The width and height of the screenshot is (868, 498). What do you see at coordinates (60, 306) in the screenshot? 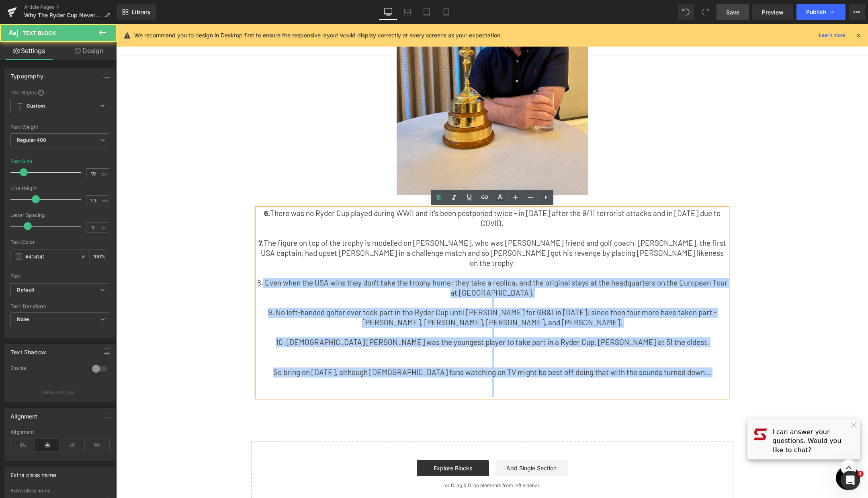
I see `div: Text Transform` at bounding box center [60, 306].